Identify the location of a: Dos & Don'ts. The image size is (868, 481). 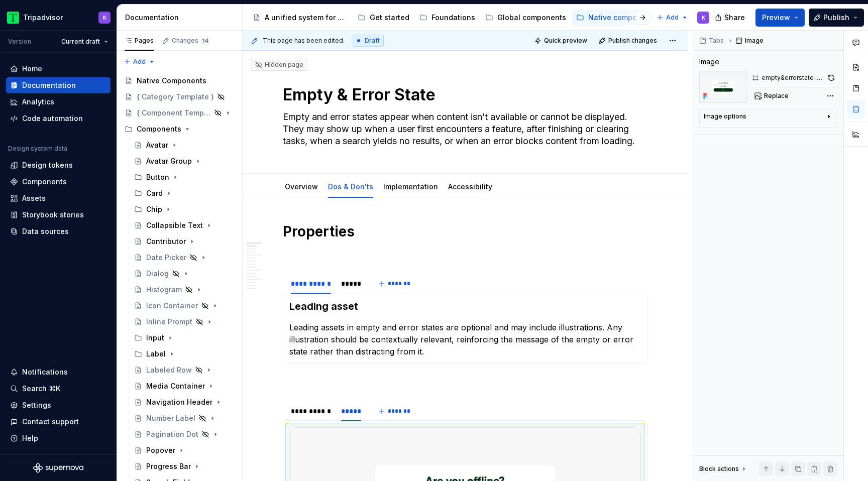
(351, 187).